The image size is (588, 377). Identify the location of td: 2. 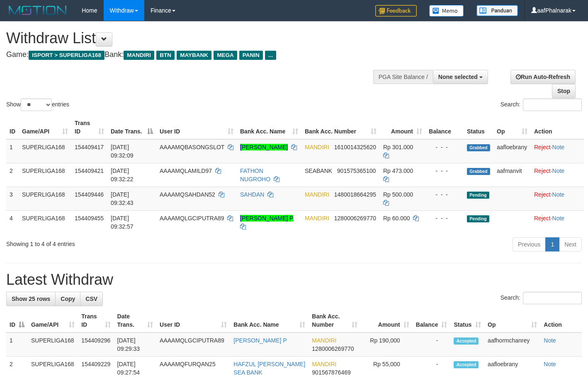
(12, 174).